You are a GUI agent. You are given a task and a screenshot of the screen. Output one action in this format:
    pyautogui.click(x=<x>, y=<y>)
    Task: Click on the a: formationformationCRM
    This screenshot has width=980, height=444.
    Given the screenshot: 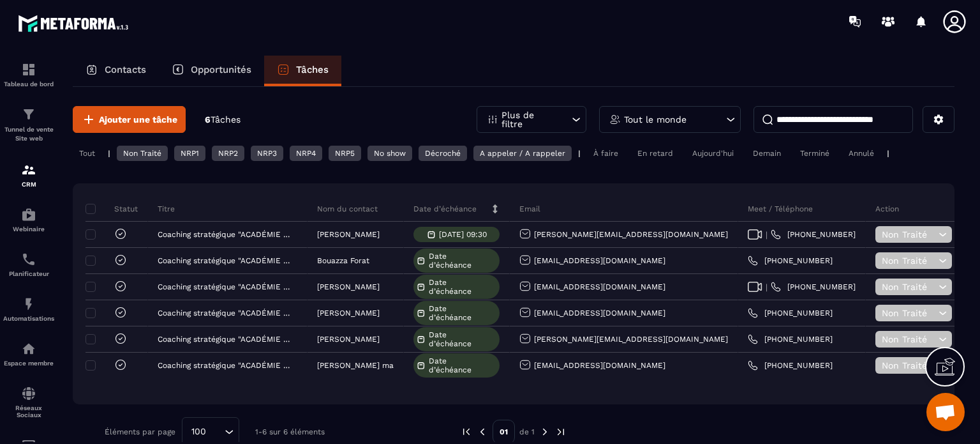 What is the action you would take?
    pyautogui.click(x=29, y=175)
    